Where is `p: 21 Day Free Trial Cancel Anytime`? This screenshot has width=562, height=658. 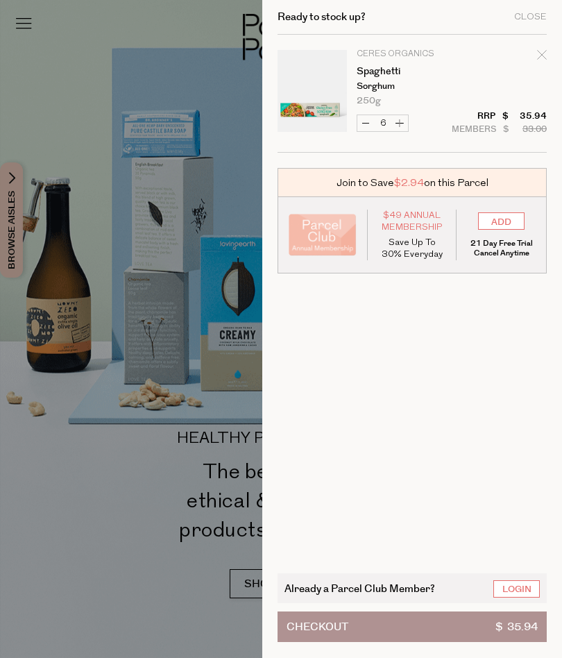 p: 21 Day Free Trial Cancel Anytime is located at coordinates (501, 248).